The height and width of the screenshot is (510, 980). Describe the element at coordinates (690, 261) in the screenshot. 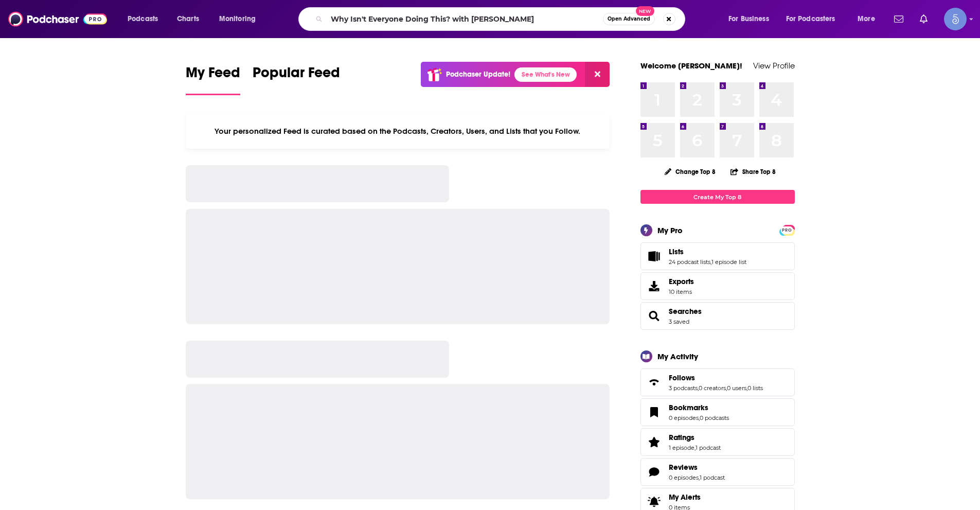

I see `a: 24 podcast lists` at that location.